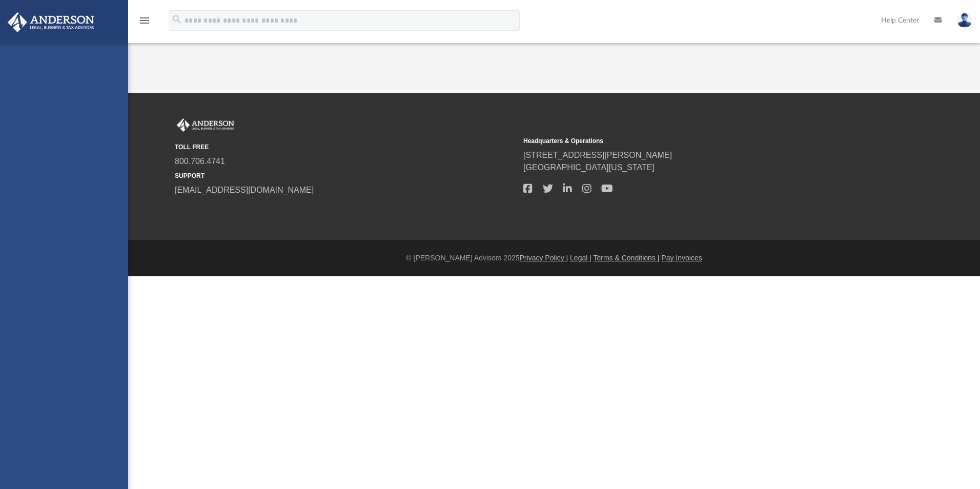  What do you see at coordinates (964, 20) in the screenshot?
I see `img: User Pic` at bounding box center [964, 20].